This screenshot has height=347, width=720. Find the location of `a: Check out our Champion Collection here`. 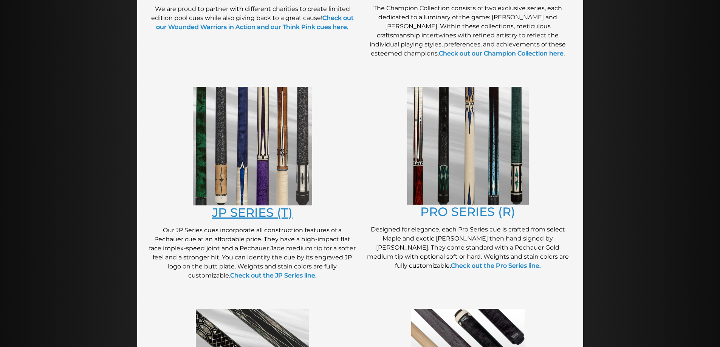

a: Check out our Champion Collection here is located at coordinates (501, 53).